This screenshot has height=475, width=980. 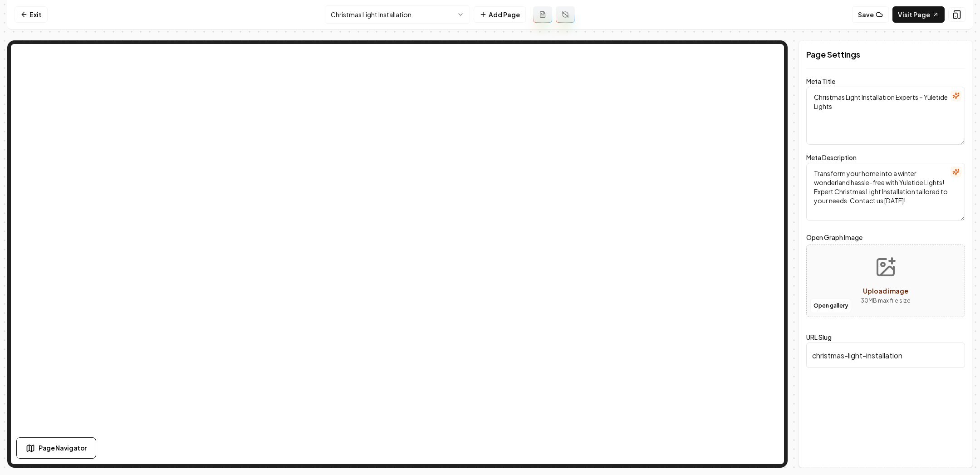 What do you see at coordinates (56, 448) in the screenshot?
I see `button: Page Navigator` at bounding box center [56, 448].